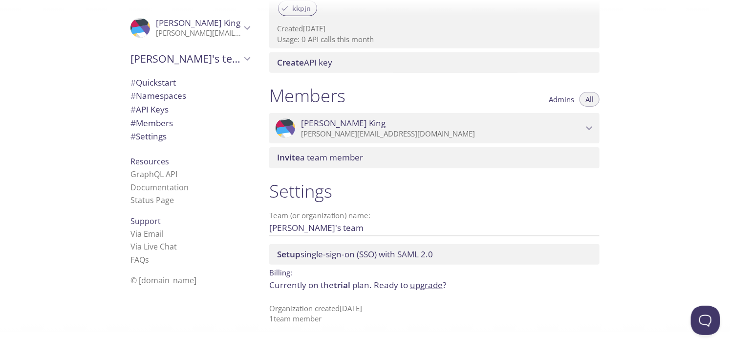  Describe the element at coordinates (159, 187) in the screenshot. I see `a: Documentation` at that location.